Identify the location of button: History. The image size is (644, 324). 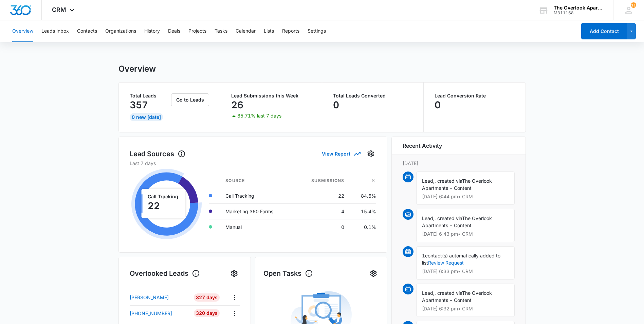
(152, 31).